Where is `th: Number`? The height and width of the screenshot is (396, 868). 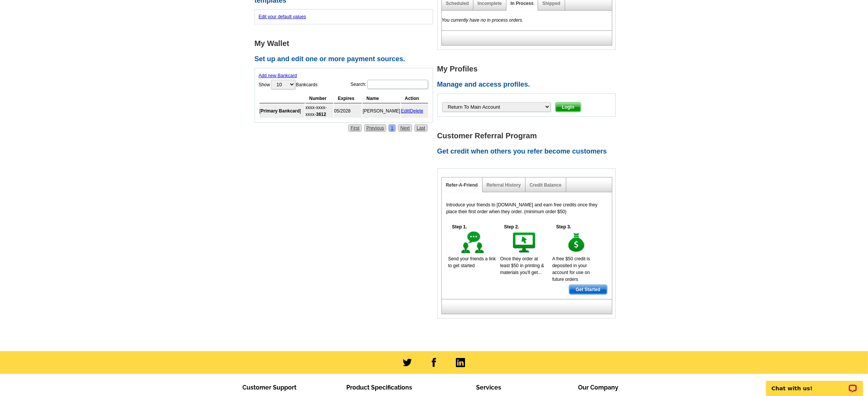
th: Number is located at coordinates (319, 99).